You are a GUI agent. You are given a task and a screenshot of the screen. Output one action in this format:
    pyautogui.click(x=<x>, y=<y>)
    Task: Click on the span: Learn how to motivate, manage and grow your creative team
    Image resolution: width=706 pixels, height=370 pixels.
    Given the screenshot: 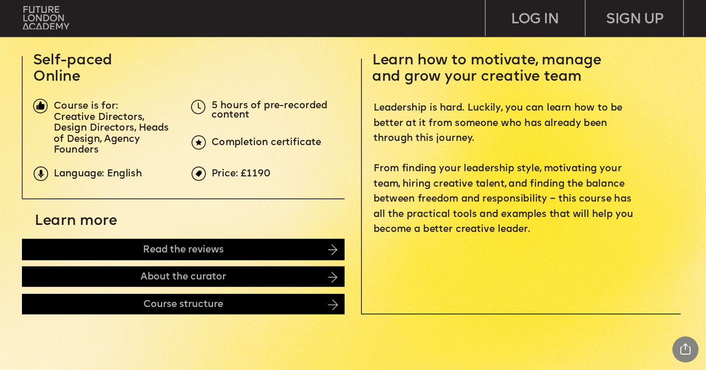 What is the action you would take?
    pyautogui.click(x=488, y=69)
    